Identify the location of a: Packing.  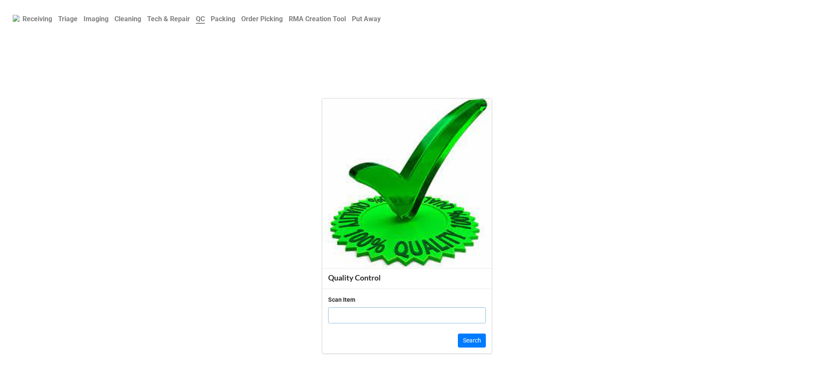
(223, 19).